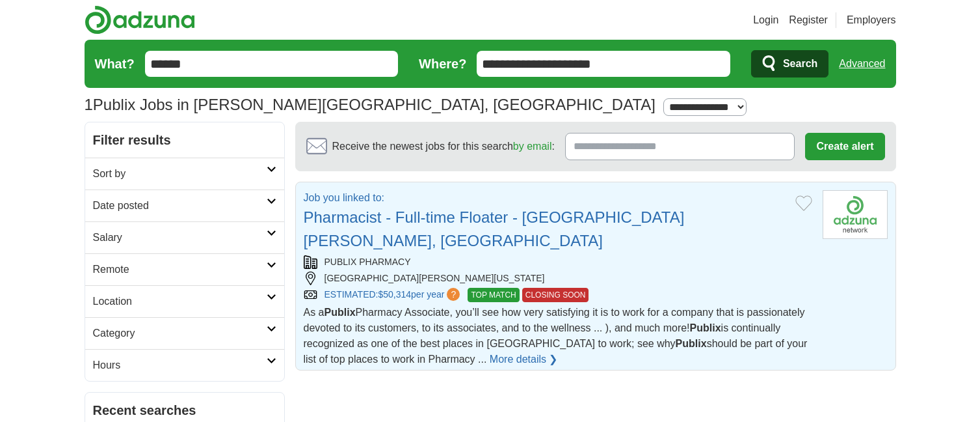  I want to click on button: Search, so click(790, 64).